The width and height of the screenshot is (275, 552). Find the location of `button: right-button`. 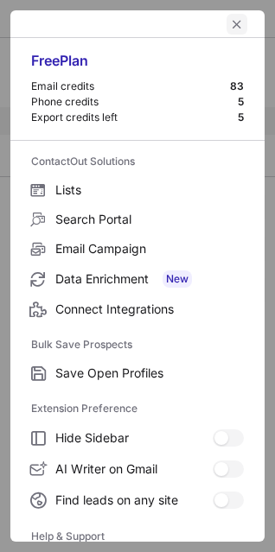

button: right-button is located at coordinates (36, 24).